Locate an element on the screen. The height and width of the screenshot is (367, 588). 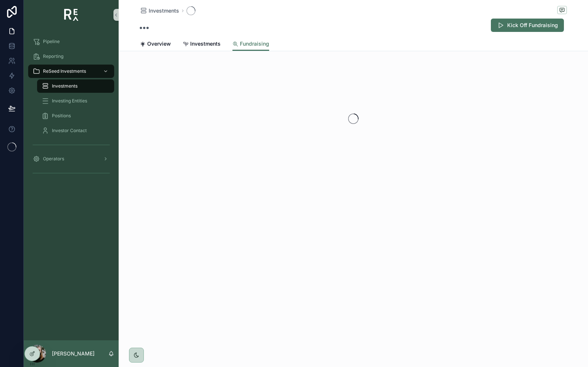
span: Pipeline is located at coordinates (51, 41).